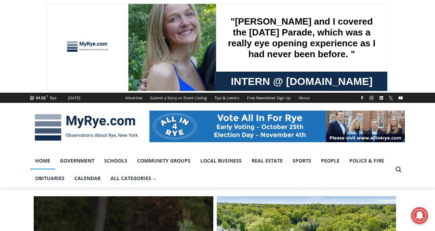 This screenshot has height=231, width=435. Describe the element at coordinates (133, 178) in the screenshot. I see `button: Child menu of All Categories` at that location.